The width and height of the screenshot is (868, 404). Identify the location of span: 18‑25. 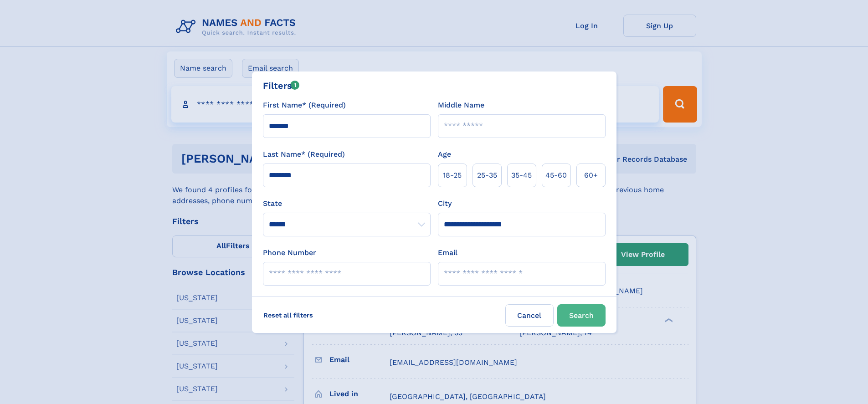
(452, 175).